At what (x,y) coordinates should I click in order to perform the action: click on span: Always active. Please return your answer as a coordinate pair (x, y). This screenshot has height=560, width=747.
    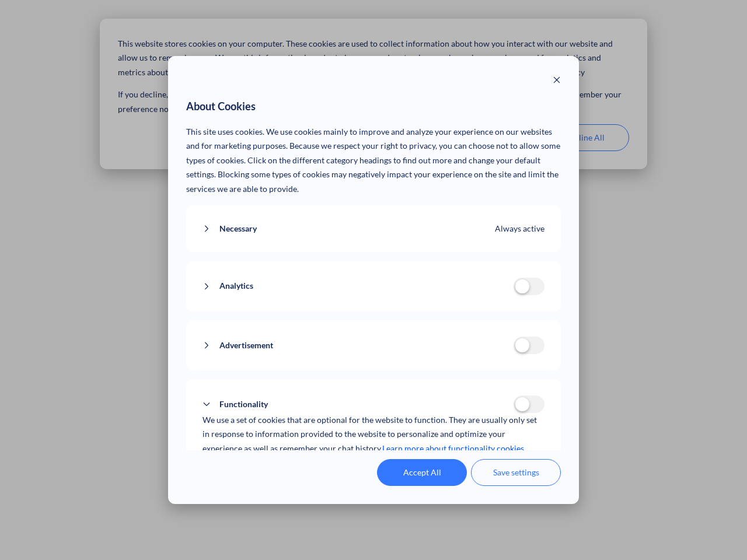
    Looking at the image, I should click on (519, 229).